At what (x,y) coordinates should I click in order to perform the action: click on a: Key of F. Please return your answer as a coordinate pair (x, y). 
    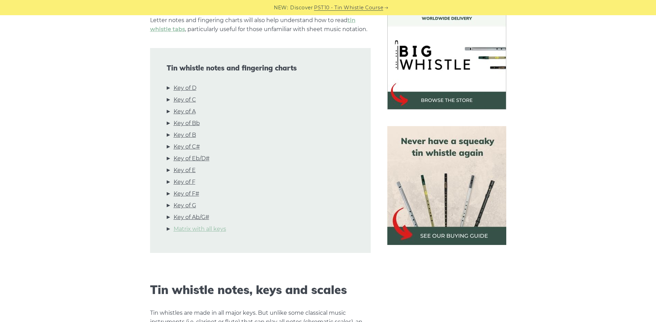
    Looking at the image, I should click on (184, 182).